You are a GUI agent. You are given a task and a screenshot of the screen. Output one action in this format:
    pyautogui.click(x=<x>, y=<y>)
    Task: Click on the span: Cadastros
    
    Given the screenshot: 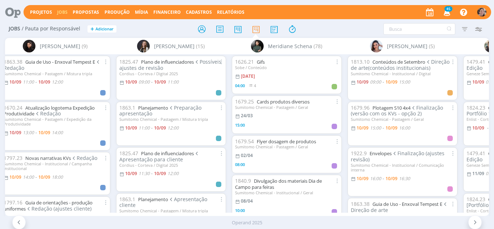 What is the action you would take?
    pyautogui.click(x=199, y=12)
    